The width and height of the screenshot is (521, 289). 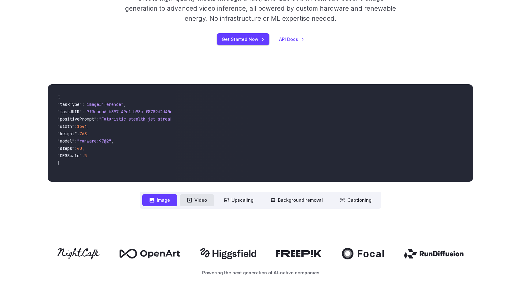 What do you see at coordinates (70, 156) in the screenshot?
I see `span: "CFGScale"` at bounding box center [70, 156].